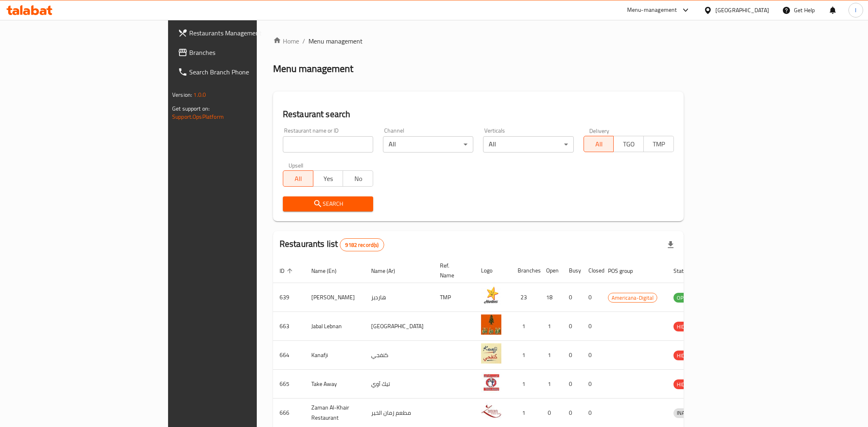 Image resolution: width=868 pixels, height=427 pixels. Describe the element at coordinates (398, 355) in the screenshot. I see `td: كنفجي` at that location.